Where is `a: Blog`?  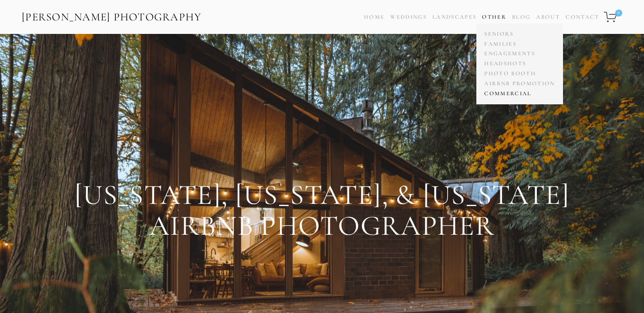
a: Blog is located at coordinates (521, 17).